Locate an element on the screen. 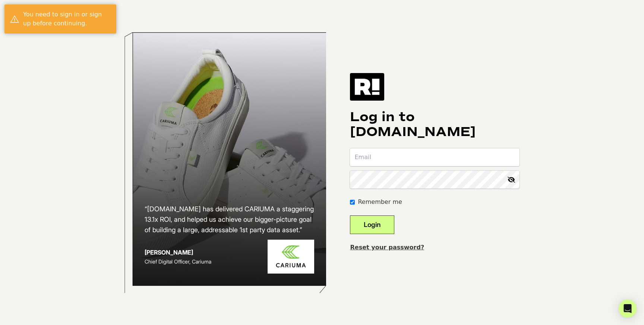  button: Login is located at coordinates (372, 225).